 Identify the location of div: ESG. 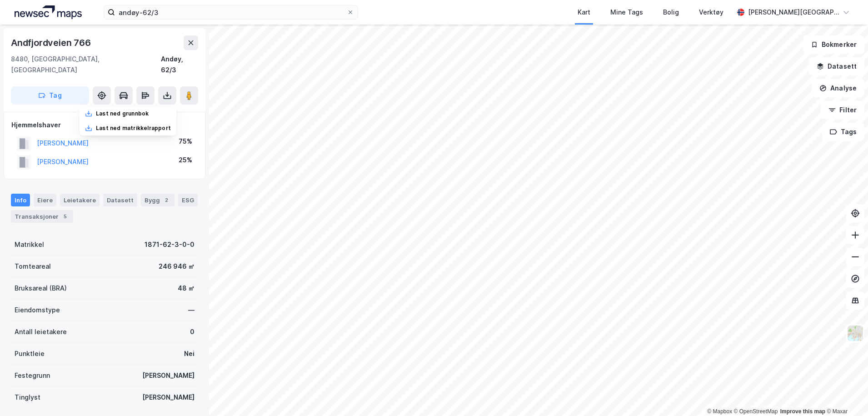
(188, 200).